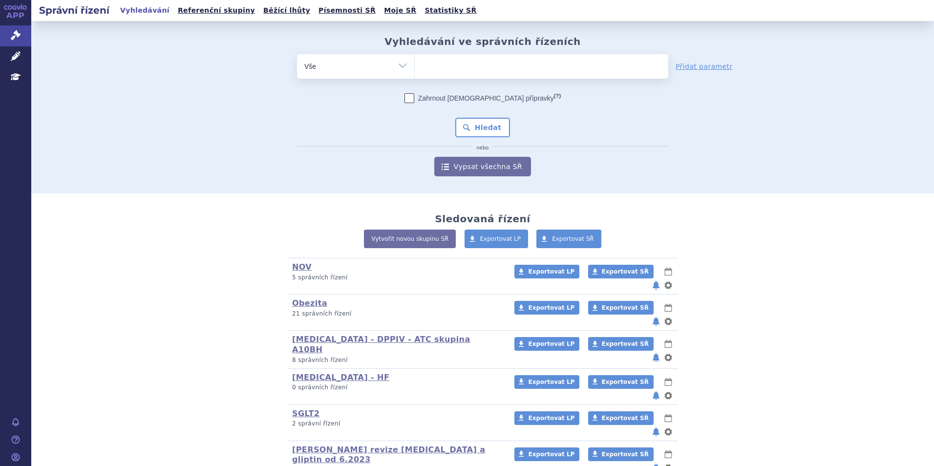 Image resolution: width=934 pixels, height=466 pixels. Describe the element at coordinates (482, 219) in the screenshot. I see `h2: Sledovaná řízení` at that location.